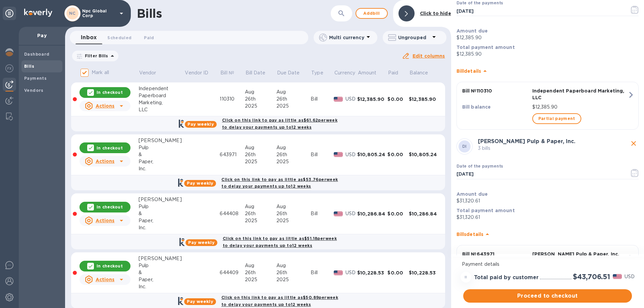  Describe the element at coordinates (414, 37) in the screenshot. I see `p: Ungrouped` at that location.